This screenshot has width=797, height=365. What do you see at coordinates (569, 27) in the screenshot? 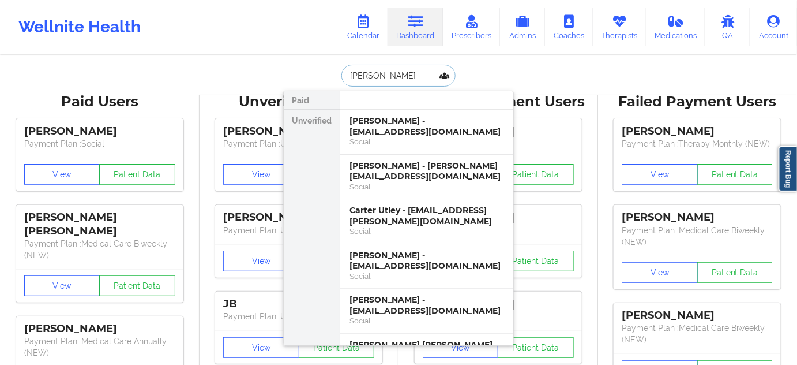
I see `a: Coaches` at bounding box center [569, 27].